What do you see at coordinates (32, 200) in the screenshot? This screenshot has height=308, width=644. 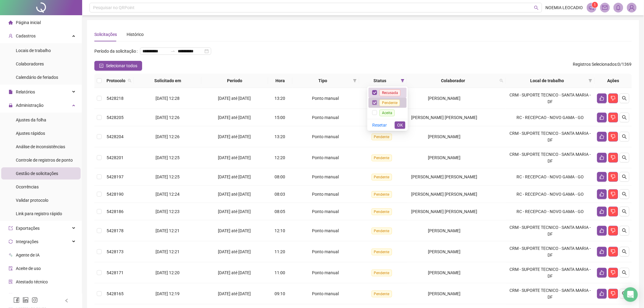 I see `span: Validar protocolo` at bounding box center [32, 200].